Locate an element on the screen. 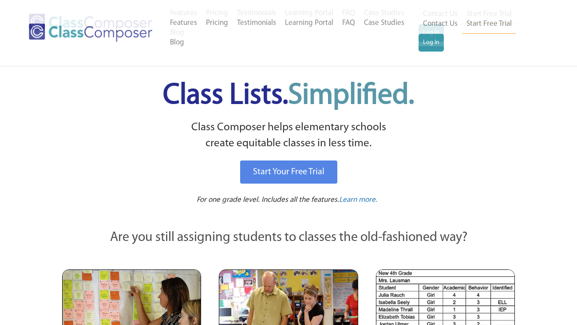 Image resolution: width=577 pixels, height=325 pixels. a: FAQ is located at coordinates (349, 13).